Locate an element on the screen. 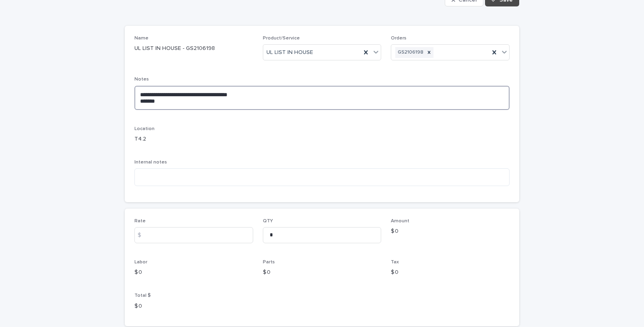 The image size is (644, 327). p: T4.2 is located at coordinates (194, 139).